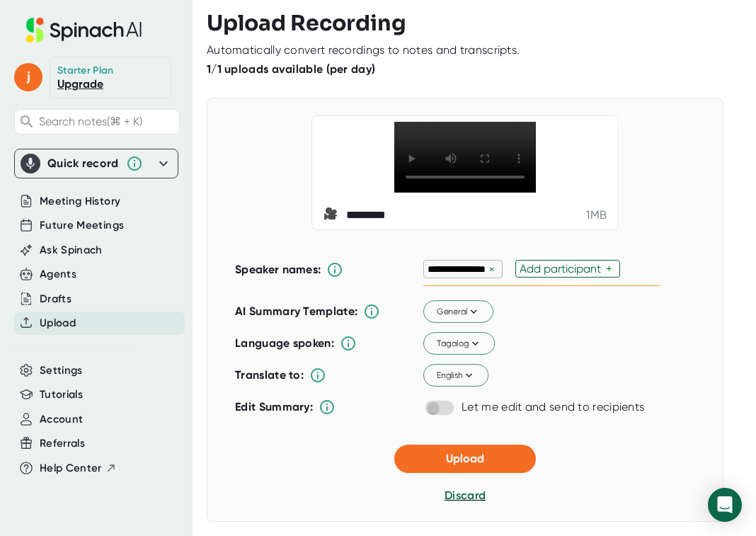 The image size is (756, 536). I want to click on span: video, so click(332, 215).